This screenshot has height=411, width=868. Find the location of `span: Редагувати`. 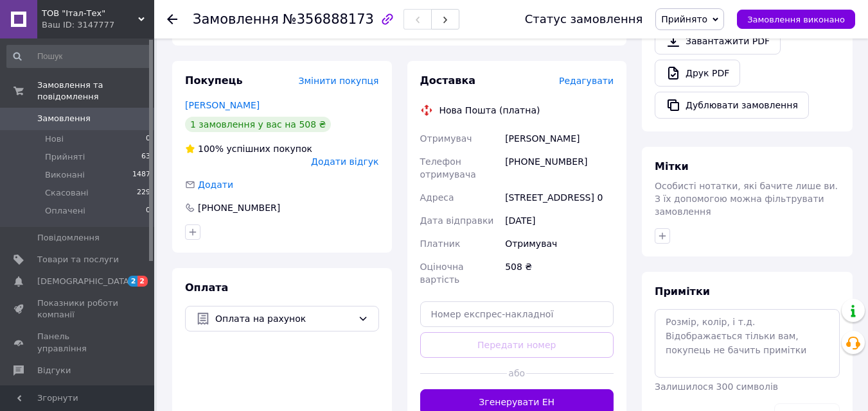

span: Редагувати is located at coordinates (586, 80).